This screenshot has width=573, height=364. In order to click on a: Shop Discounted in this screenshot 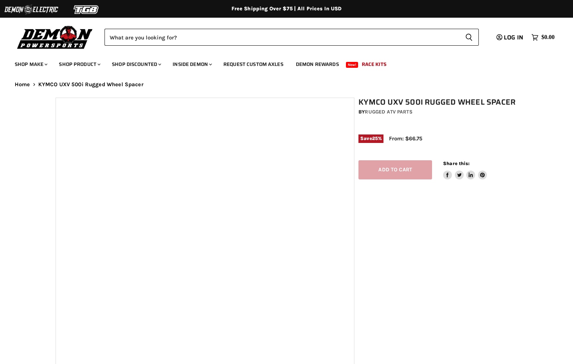, I will do `click(136, 64)`.